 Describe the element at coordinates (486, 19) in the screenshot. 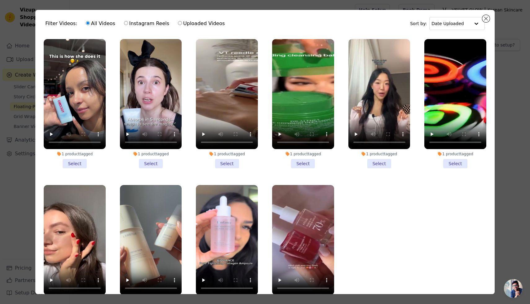

I see `button: Close modal` at that location.